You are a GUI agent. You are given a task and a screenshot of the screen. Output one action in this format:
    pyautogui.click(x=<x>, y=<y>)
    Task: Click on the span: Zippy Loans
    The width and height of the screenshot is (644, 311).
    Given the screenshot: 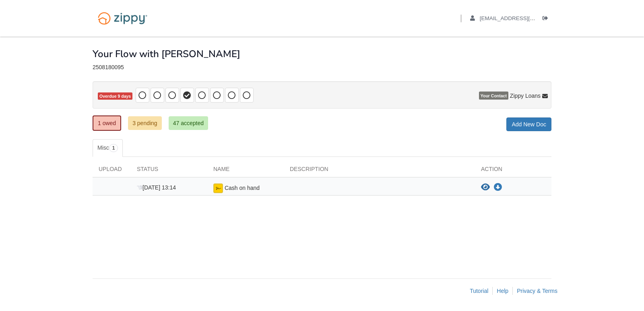 What is the action you would take?
    pyautogui.click(x=525, y=96)
    